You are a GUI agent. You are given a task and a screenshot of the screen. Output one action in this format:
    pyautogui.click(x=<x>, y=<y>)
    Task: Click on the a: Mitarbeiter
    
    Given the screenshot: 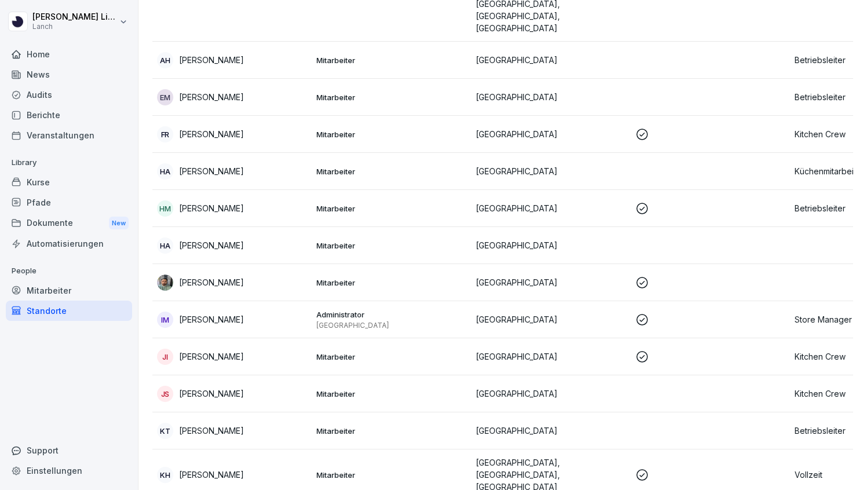 What is the action you would take?
    pyautogui.click(x=69, y=290)
    